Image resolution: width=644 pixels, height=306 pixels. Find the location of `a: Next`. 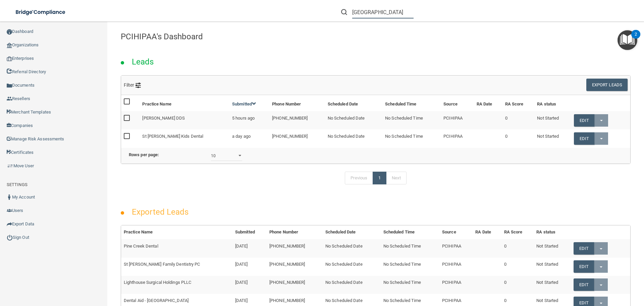

a: Next is located at coordinates (396, 178).